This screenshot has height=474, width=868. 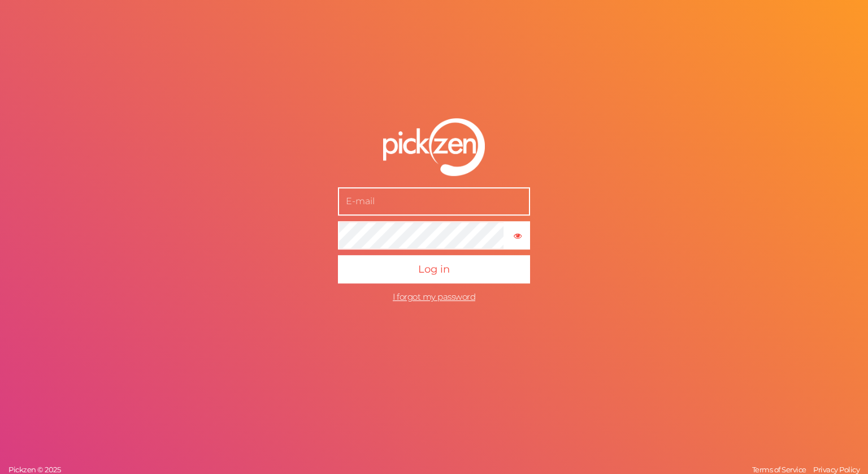 What do you see at coordinates (434, 269) in the screenshot?
I see `button: Log in` at bounding box center [434, 269].